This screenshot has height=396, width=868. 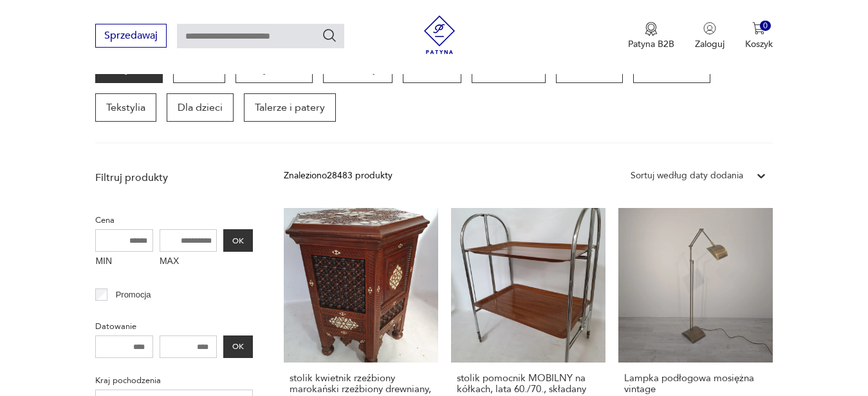 What do you see at coordinates (651, 44) in the screenshot?
I see `p: Patyna B2B` at bounding box center [651, 44].